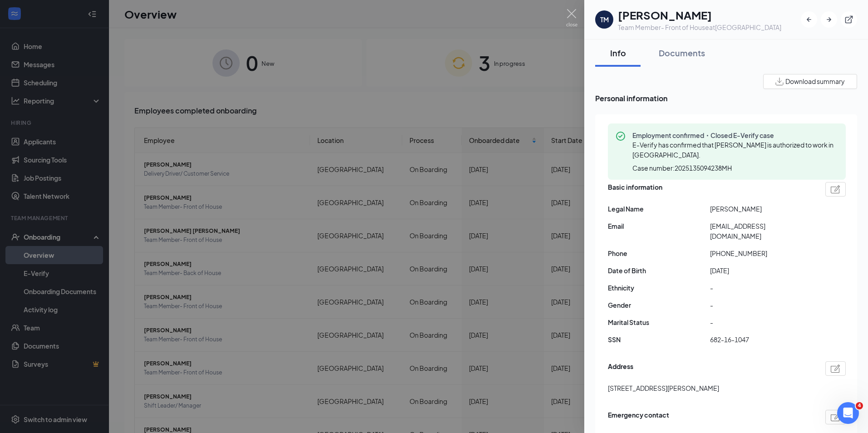 The image size is (868, 433). What do you see at coordinates (635, 189) in the screenshot?
I see `span: Basic information` at bounding box center [635, 189].